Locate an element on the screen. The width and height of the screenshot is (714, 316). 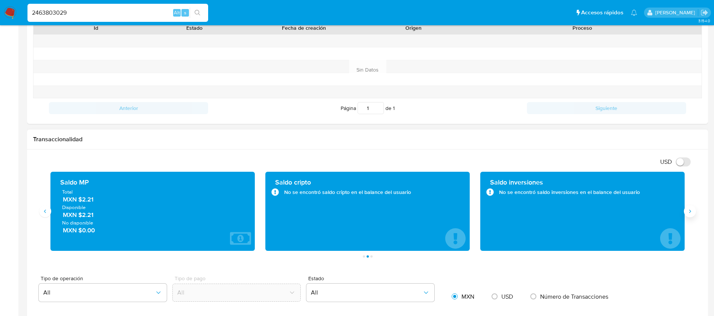
button: search-icon is located at coordinates (197, 13).